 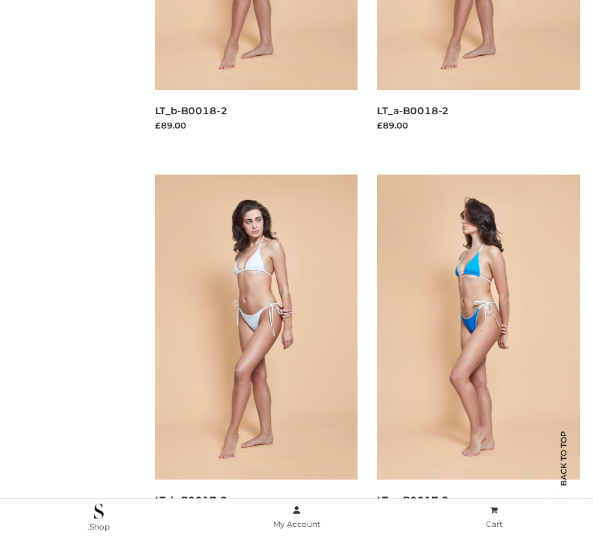 I want to click on a: LT_b-B0018-2, so click(x=191, y=110).